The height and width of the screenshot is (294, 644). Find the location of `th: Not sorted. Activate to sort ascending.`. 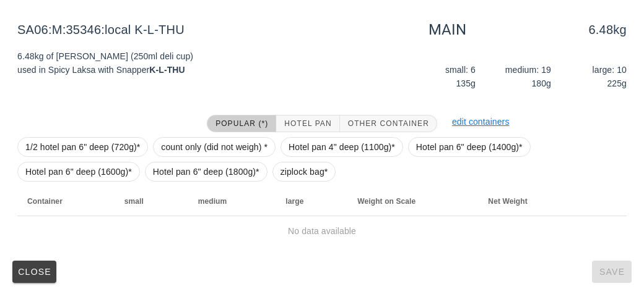

th: Not sorted. Activate to sort ascending. is located at coordinates (603, 202).